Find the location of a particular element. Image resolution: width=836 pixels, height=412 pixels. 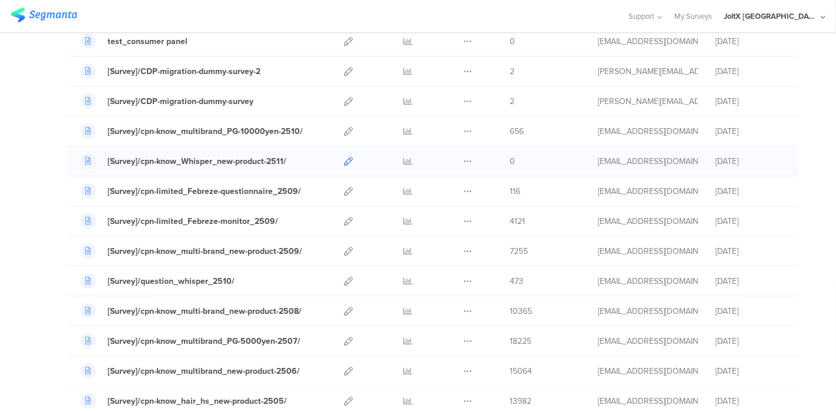

a: test_consumer panel is located at coordinates (134, 41).